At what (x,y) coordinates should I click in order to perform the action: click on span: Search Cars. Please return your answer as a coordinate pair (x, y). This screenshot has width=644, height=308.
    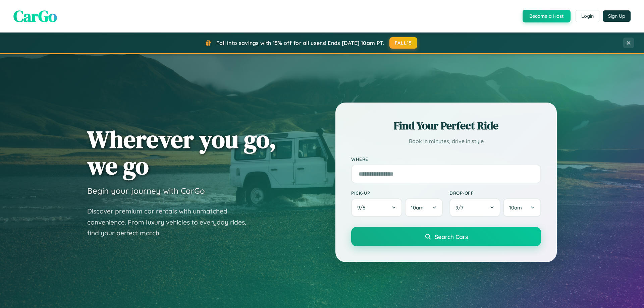
    Looking at the image, I should click on (451, 237).